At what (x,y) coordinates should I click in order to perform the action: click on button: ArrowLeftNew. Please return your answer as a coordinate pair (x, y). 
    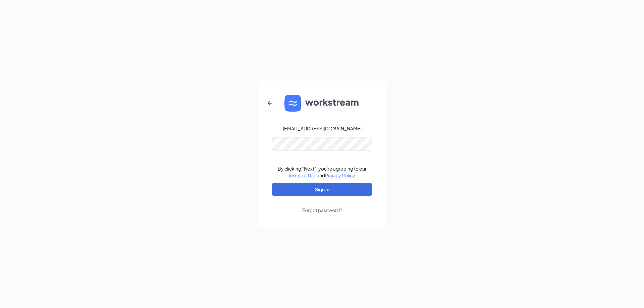
    Looking at the image, I should click on (270, 103).